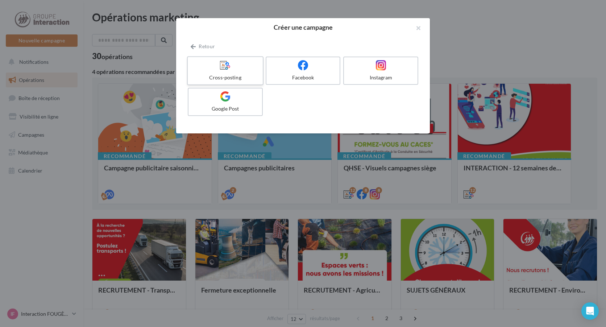 This screenshot has height=327, width=606. Describe the element at coordinates (380, 78) in the screenshot. I see `div: Instagram` at that location.